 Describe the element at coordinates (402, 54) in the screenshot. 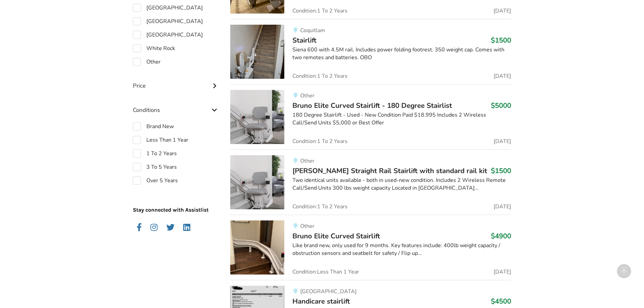

I see `div: Siena 600 with 4.5M rail. Includes power folding footrest. 350 weight cap. Comes with two remotes...` at that location.